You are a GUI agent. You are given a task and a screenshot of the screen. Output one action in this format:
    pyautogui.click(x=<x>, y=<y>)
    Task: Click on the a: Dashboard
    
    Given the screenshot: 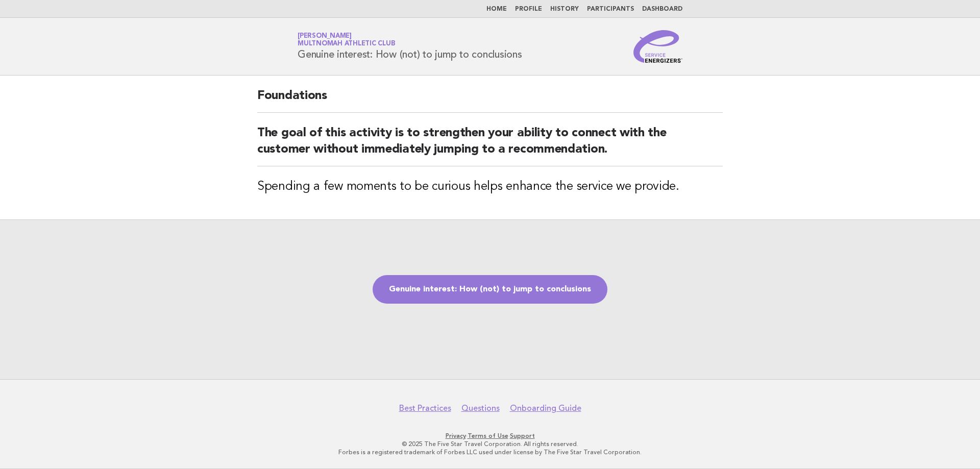 What is the action you would take?
    pyautogui.click(x=661, y=9)
    